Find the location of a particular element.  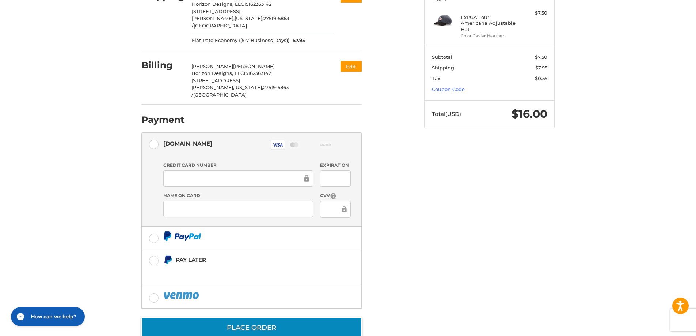

span: $0.55 is located at coordinates (541, 78).